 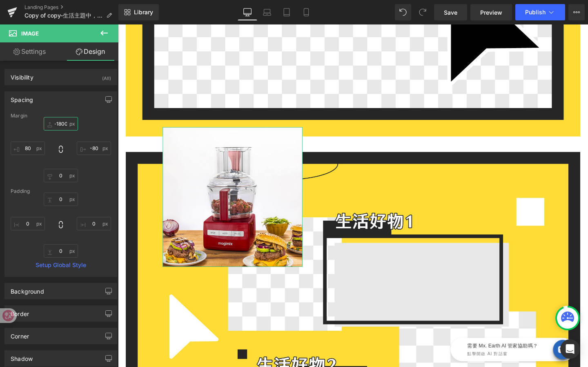 What do you see at coordinates (60, 266) in the screenshot?
I see `a: Setup Global Style` at bounding box center [60, 266].